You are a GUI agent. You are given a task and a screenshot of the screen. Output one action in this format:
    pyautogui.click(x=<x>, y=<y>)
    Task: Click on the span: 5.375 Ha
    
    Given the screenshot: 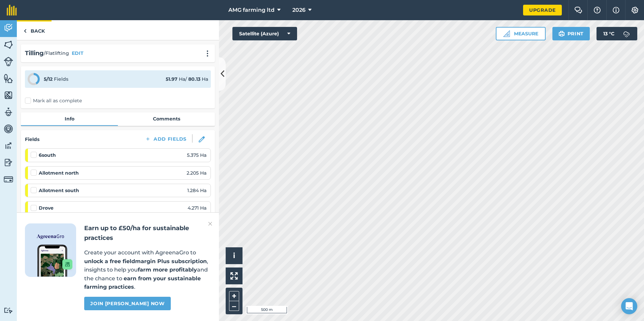 What is the action you would take?
    pyautogui.click(x=197, y=155)
    